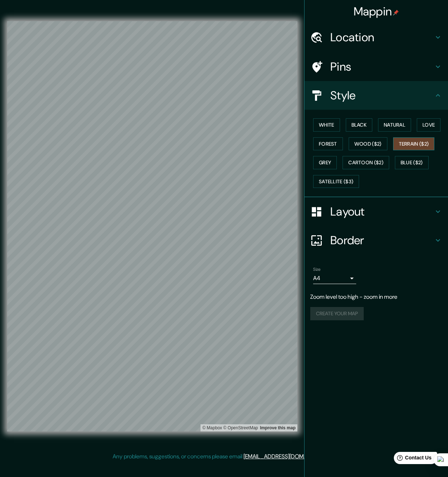 This screenshot has height=477, width=448. I want to click on button: Wood ($2), so click(368, 144).